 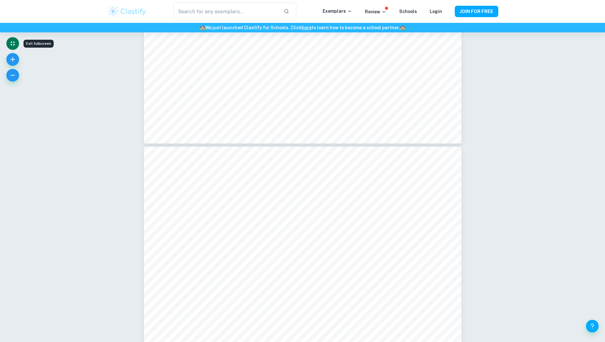 What do you see at coordinates (408, 11) in the screenshot?
I see `a: Schools` at bounding box center [408, 11].